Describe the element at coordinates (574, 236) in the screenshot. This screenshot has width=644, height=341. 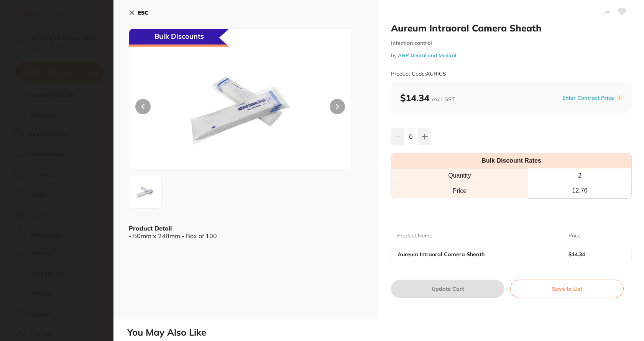
I see `p: Price` at that location.